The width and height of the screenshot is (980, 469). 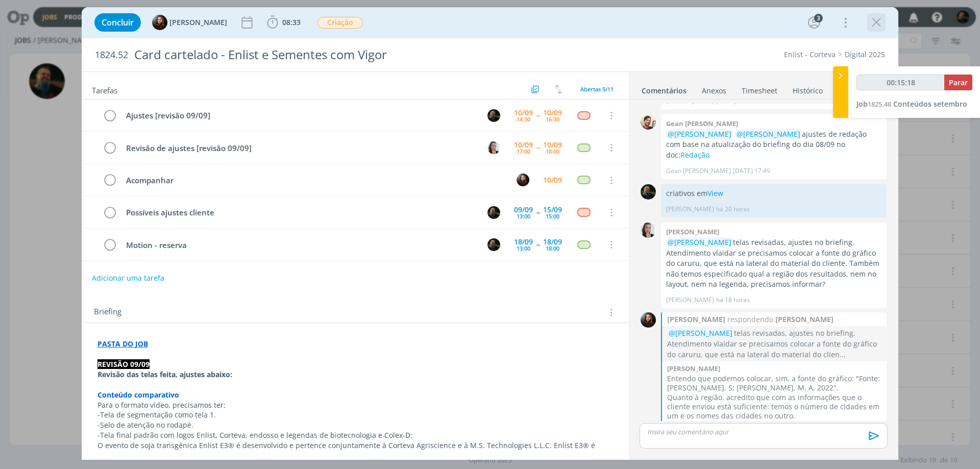 I want to click on img: G, so click(x=648, y=122).